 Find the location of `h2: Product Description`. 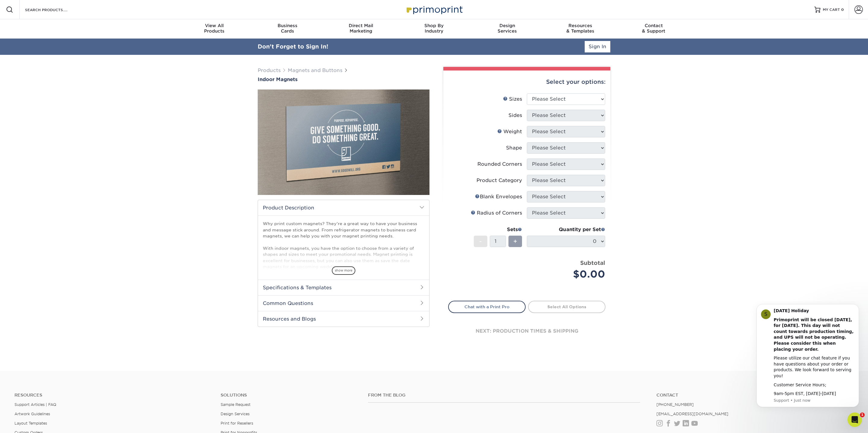

h2: Product Description is located at coordinates (343, 208).